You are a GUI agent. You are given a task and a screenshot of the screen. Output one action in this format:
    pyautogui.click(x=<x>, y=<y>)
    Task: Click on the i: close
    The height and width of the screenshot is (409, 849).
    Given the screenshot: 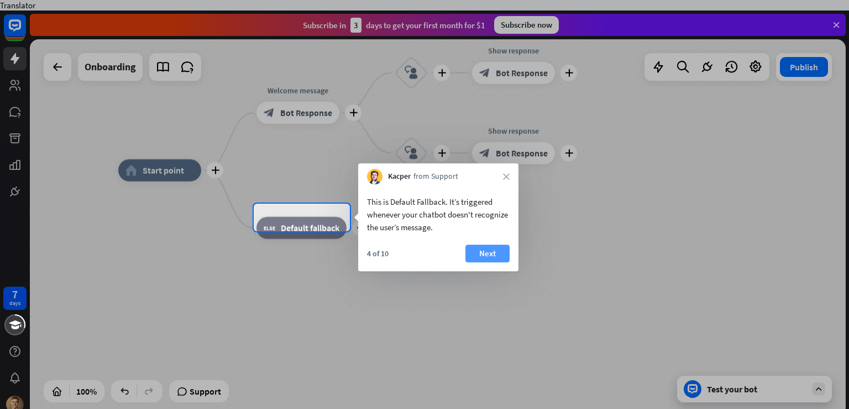 What is the action you would take?
    pyautogui.click(x=506, y=176)
    